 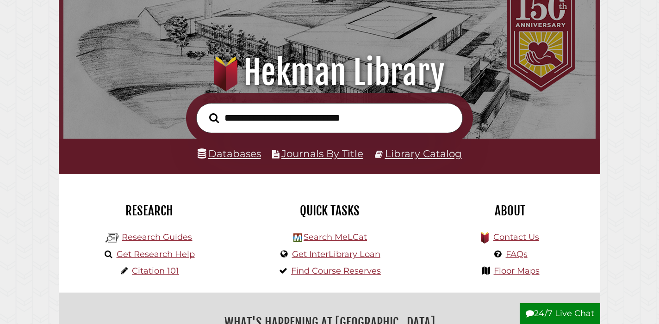 I want to click on i: Search, so click(x=214, y=118).